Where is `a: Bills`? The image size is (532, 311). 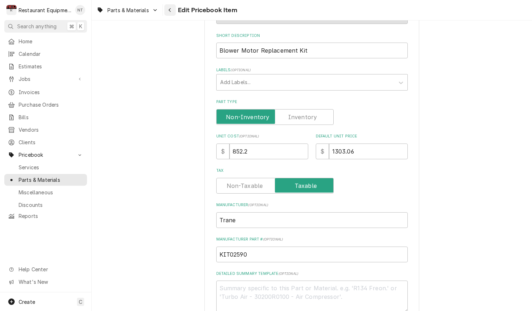 a: Bills is located at coordinates (45, 117).